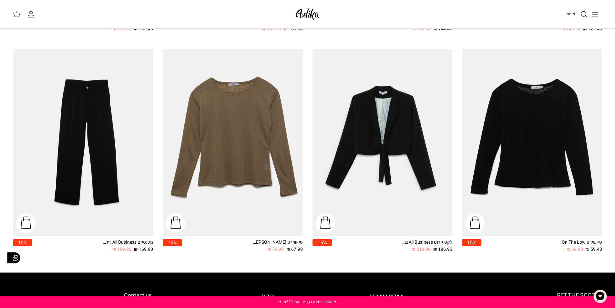 The height and width of the screenshot is (308, 615). I want to click on a: ג'קט קרופ All Business גזרה מחויטת 186.90 ₪ 219.90 ₪, so click(393, 246).